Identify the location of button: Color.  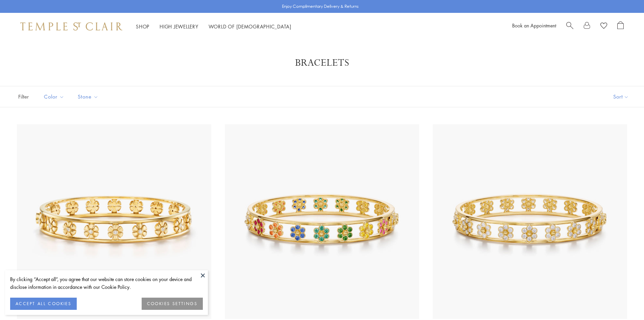
(54, 97).